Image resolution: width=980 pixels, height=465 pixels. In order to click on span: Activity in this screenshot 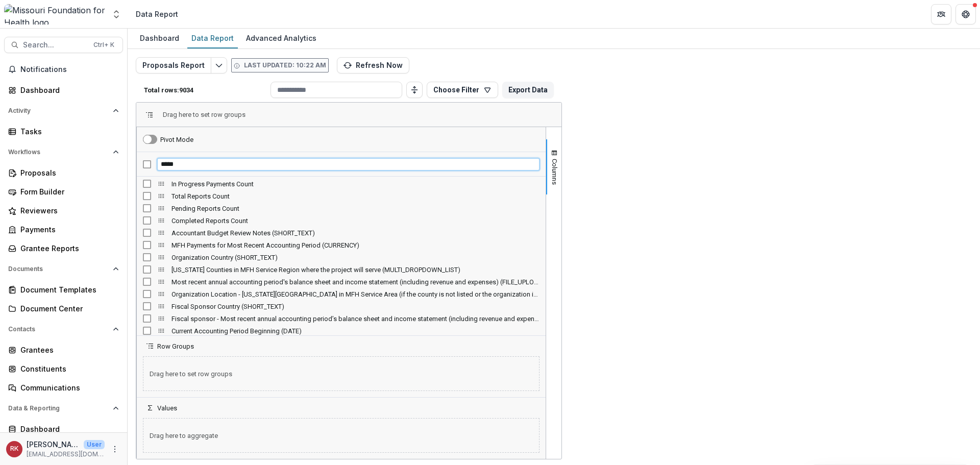, I will do `click(58, 111)`.